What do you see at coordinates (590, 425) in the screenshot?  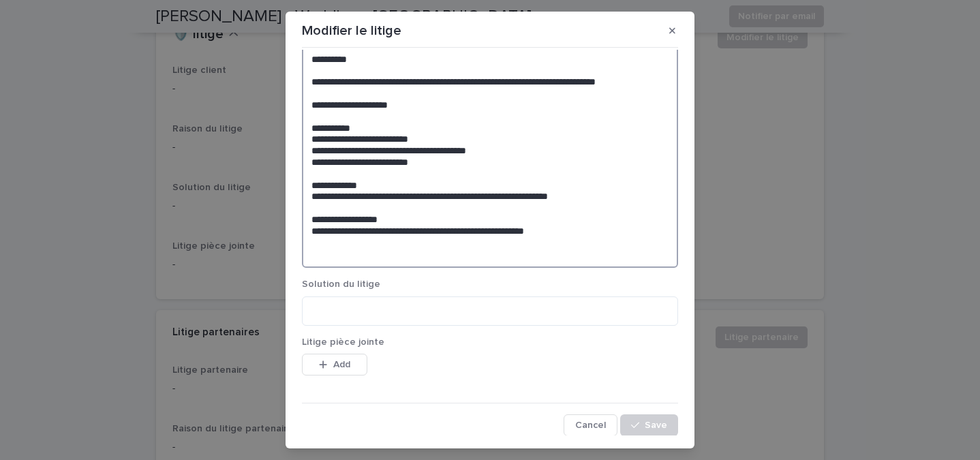 I see `span: Cancel` at bounding box center [590, 425].